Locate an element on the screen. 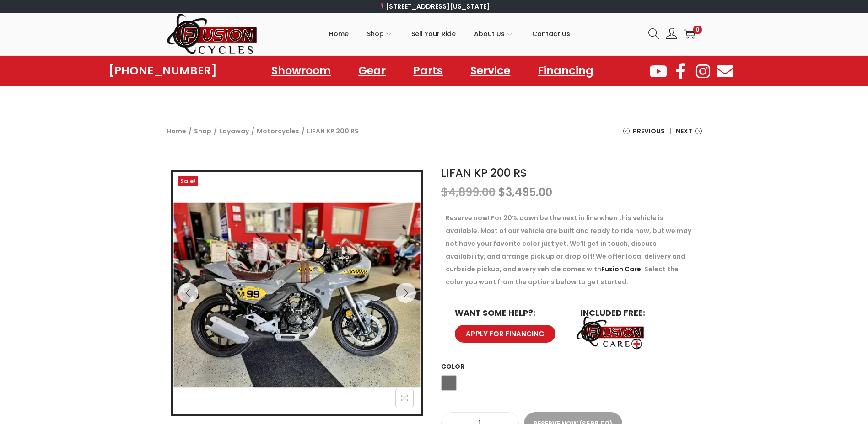 This screenshot has width=868, height=424. p: Reserve now! For 20% down be the next in line when this vehicle is available. Most of our vehicle... is located at coordinates (571, 250).